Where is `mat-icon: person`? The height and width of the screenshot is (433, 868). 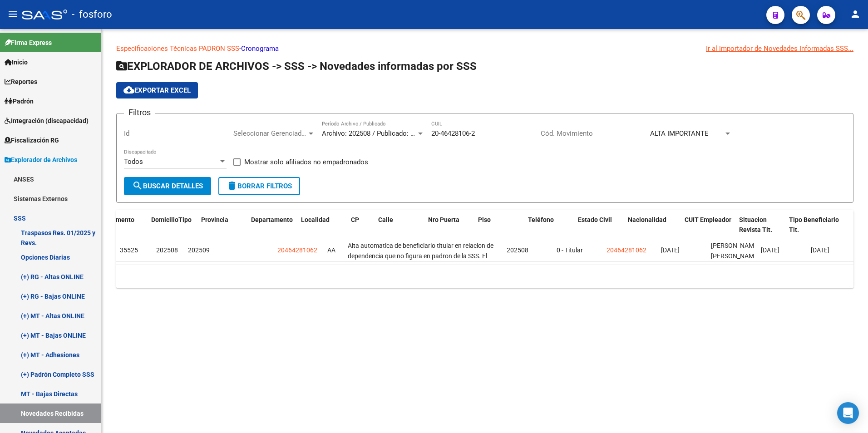
mat-icon: person is located at coordinates (855, 14).